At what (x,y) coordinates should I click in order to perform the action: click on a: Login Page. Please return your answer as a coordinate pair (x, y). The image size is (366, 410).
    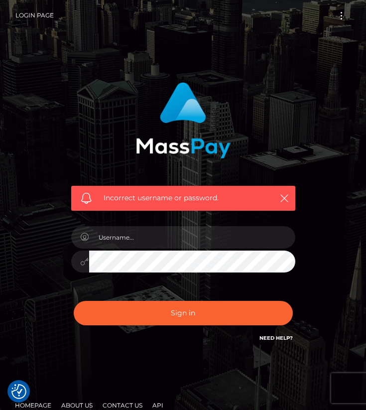
    Looking at the image, I should click on (34, 15).